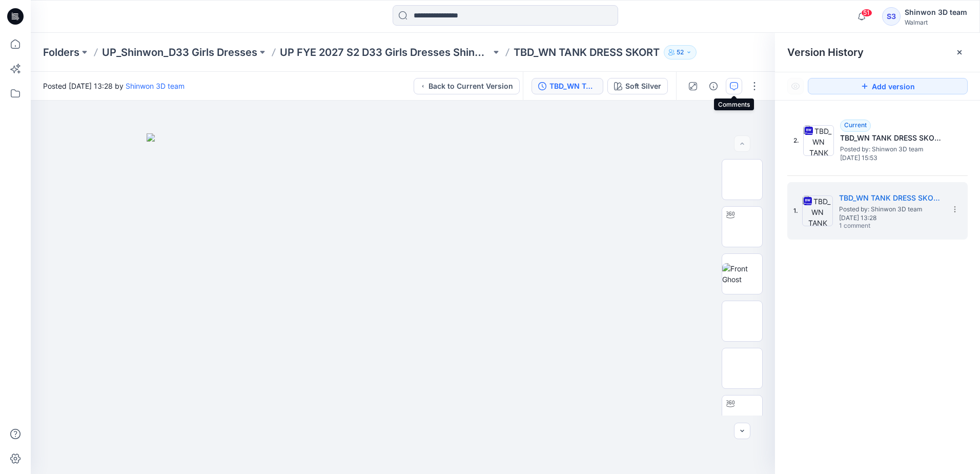  Describe the element at coordinates (875, 226) in the screenshot. I see `span: 1 comment` at that location.